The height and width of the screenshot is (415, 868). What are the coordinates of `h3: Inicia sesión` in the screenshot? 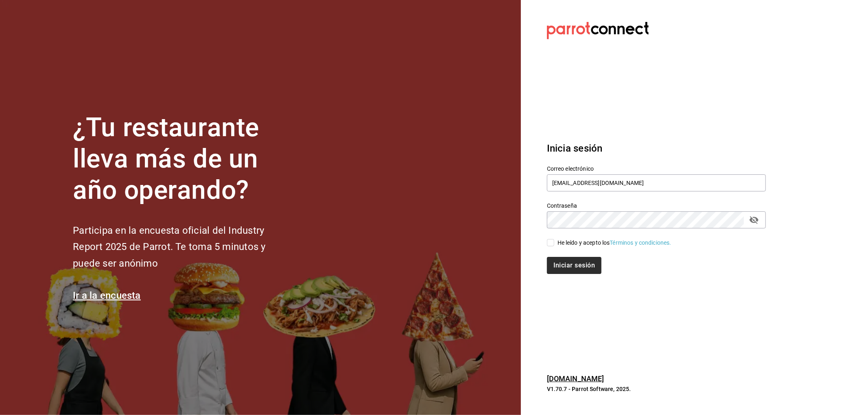 It's located at (656, 148).